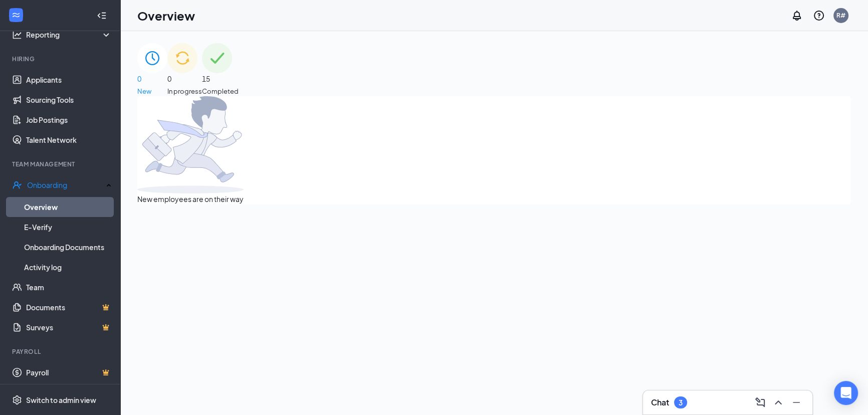 Image resolution: width=868 pixels, height=415 pixels. I want to click on svg: Analysis, so click(17, 35).